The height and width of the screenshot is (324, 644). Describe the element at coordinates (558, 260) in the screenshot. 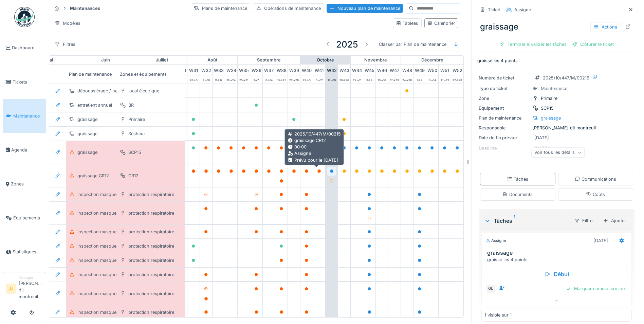

I see `div: graissé les 4 points` at that location.